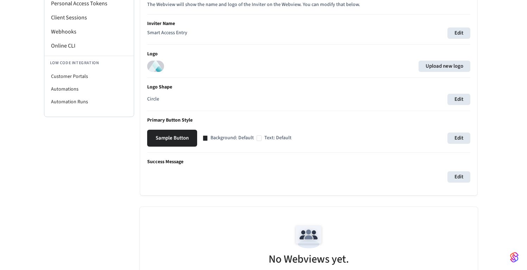  What do you see at coordinates (232, 138) in the screenshot?
I see `p: Background: Default` at bounding box center [232, 138].